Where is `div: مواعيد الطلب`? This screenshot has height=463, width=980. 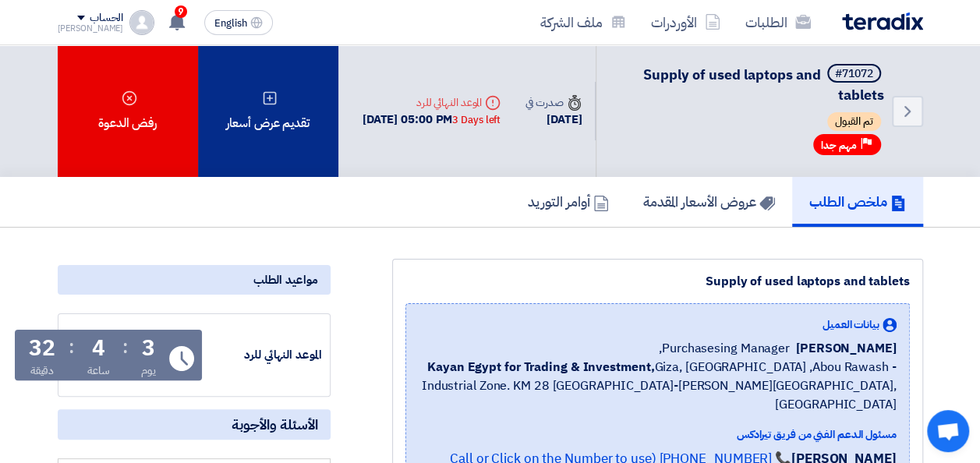 div: مواعيد الطلب is located at coordinates (194, 280).